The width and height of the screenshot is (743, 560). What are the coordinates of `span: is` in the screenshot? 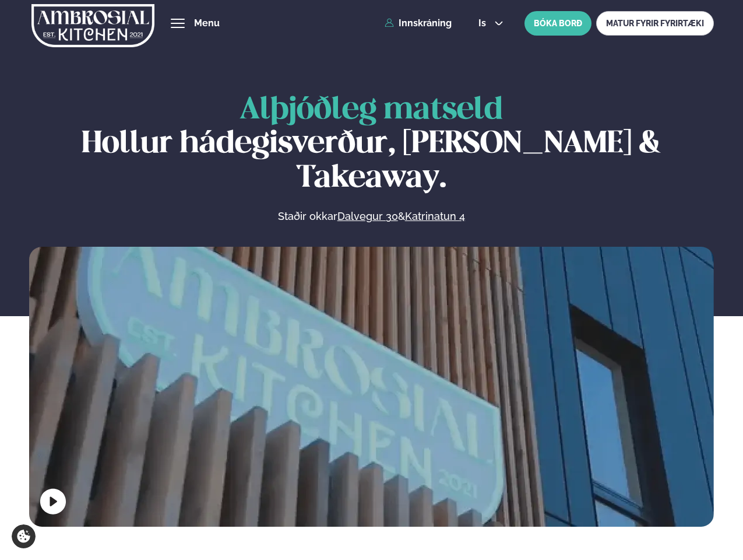 It's located at (484, 23).